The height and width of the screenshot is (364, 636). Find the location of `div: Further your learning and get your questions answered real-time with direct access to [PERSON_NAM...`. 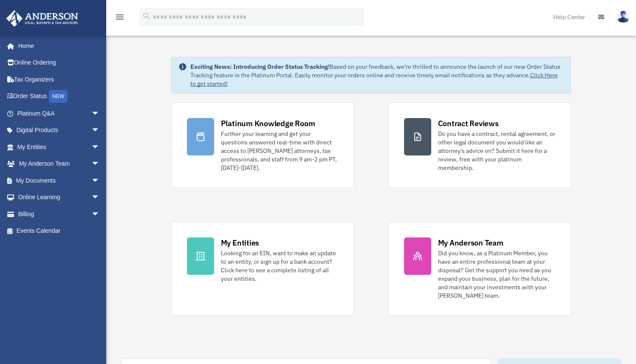

div: Further your learning and get your questions answered real-time with direct access to [PERSON_NAM... is located at coordinates (279, 150).